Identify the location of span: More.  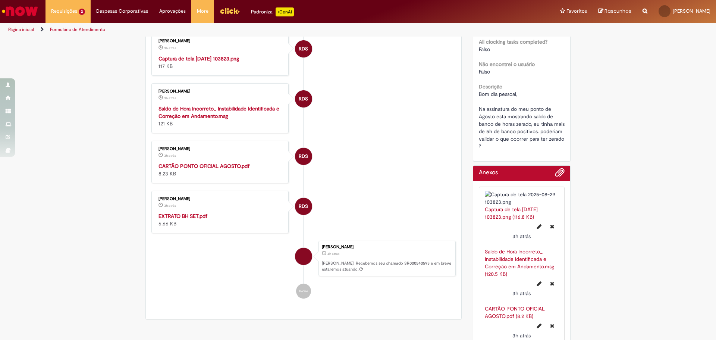
(202, 11).